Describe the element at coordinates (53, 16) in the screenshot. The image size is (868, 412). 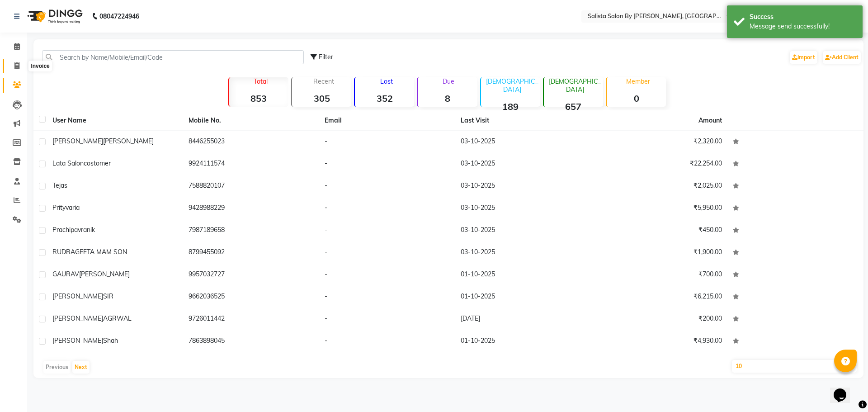
I see `img: logo` at that location.